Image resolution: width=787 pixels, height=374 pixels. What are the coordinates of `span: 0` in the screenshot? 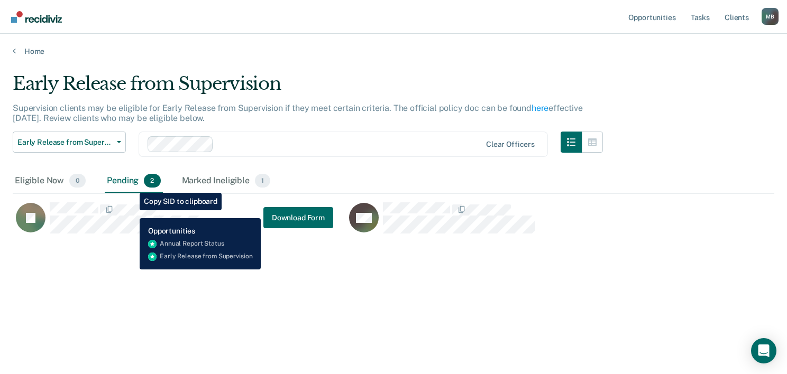 It's located at (77, 181).